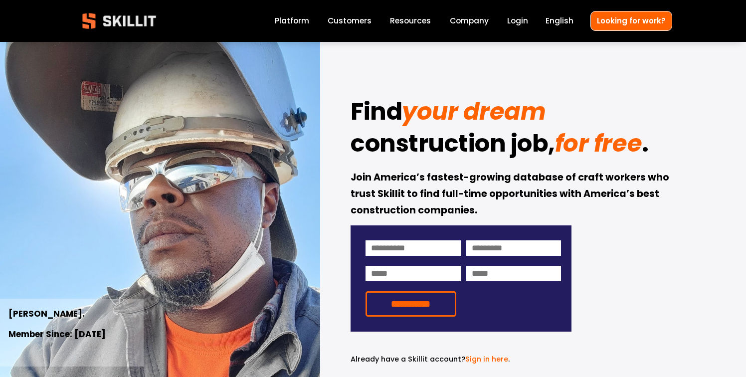  I want to click on em: your dream, so click(474, 111).